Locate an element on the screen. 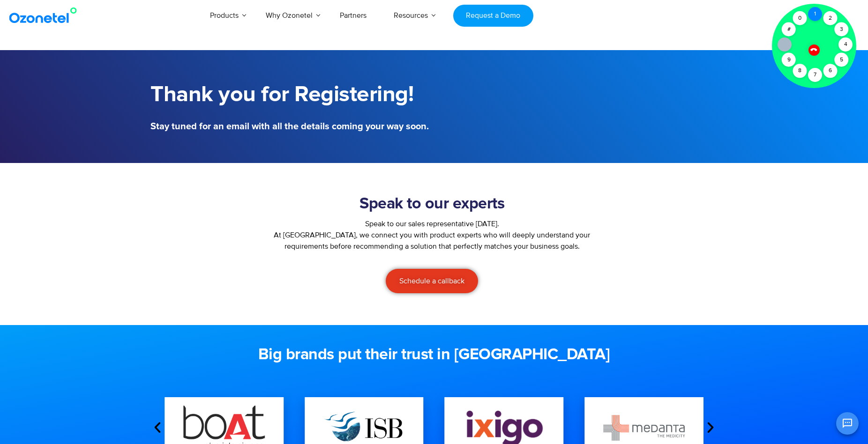 The image size is (868, 444). div: 7 is located at coordinates (815, 75).